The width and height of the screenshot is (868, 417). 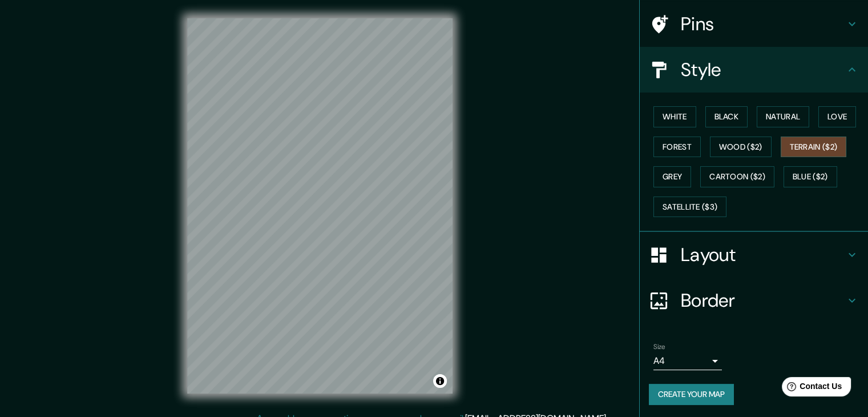 I want to click on button: Blue ($2), so click(x=810, y=176).